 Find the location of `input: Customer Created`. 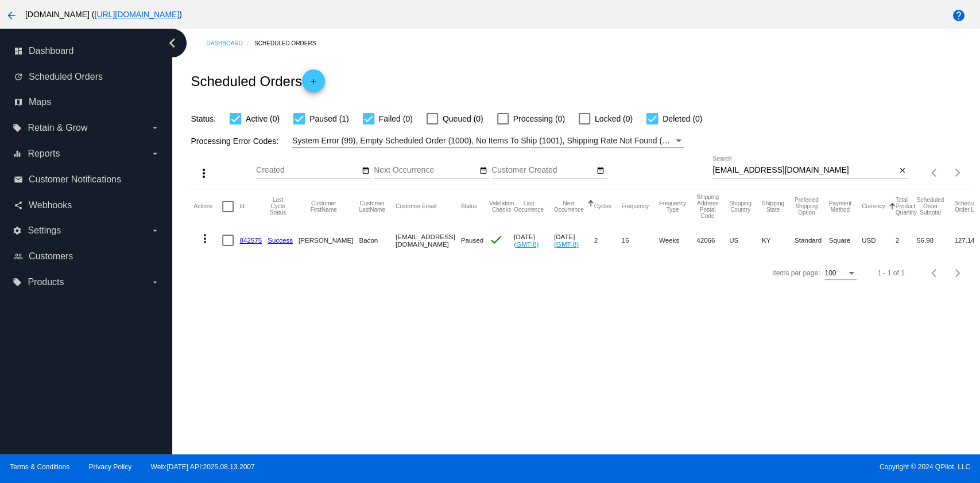

input: Customer Created is located at coordinates (543, 170).